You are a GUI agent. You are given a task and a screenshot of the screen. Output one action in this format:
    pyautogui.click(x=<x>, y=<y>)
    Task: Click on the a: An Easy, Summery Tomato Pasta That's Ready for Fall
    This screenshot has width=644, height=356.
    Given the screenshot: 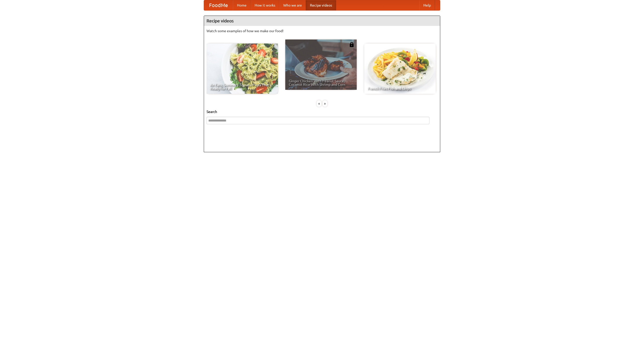 What is the action you would take?
    pyautogui.click(x=242, y=69)
    